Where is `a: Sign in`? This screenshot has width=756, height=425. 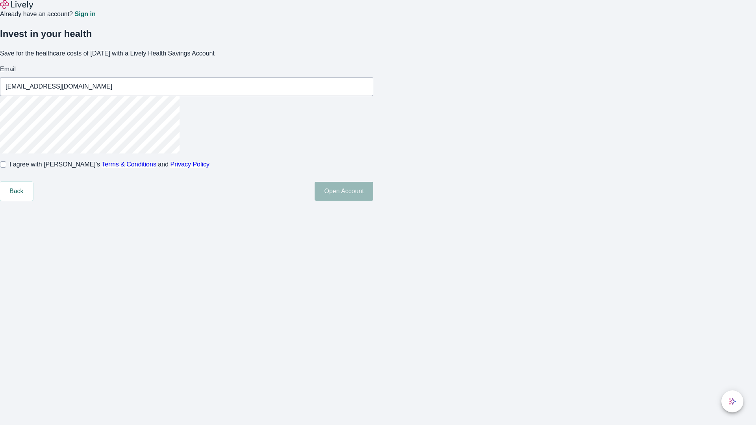
a: Sign in is located at coordinates (85, 14).